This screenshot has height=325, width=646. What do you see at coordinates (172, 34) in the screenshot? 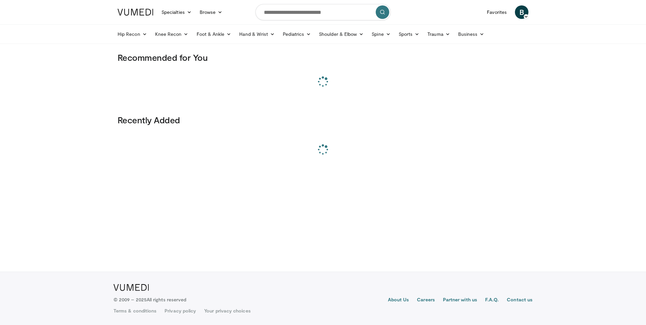
I see `a: Knee Recon` at bounding box center [172, 34].